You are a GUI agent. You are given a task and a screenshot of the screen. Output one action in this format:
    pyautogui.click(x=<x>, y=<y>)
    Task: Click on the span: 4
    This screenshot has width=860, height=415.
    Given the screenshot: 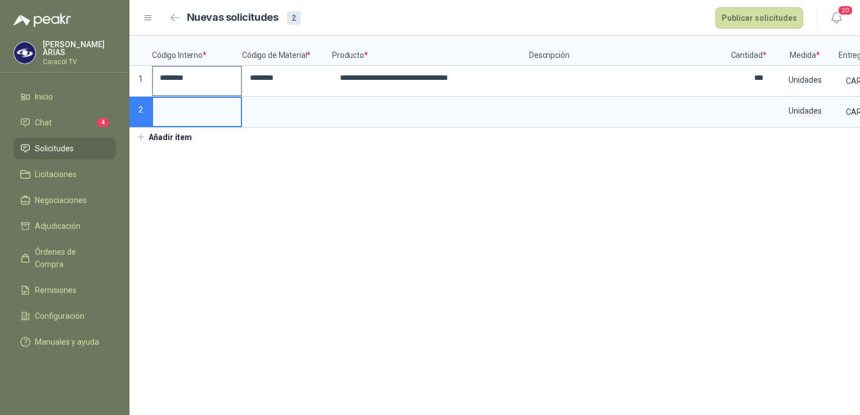 What is the action you would take?
    pyautogui.click(x=103, y=123)
    